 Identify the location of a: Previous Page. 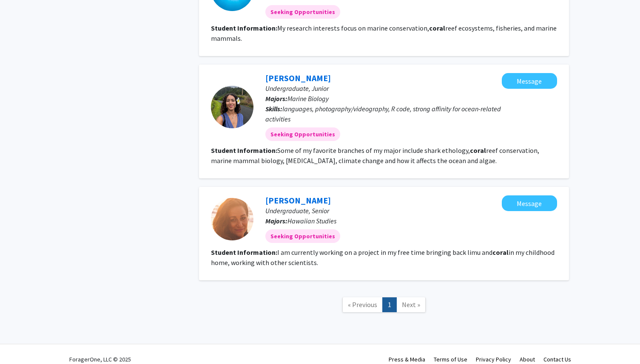
(362, 305).